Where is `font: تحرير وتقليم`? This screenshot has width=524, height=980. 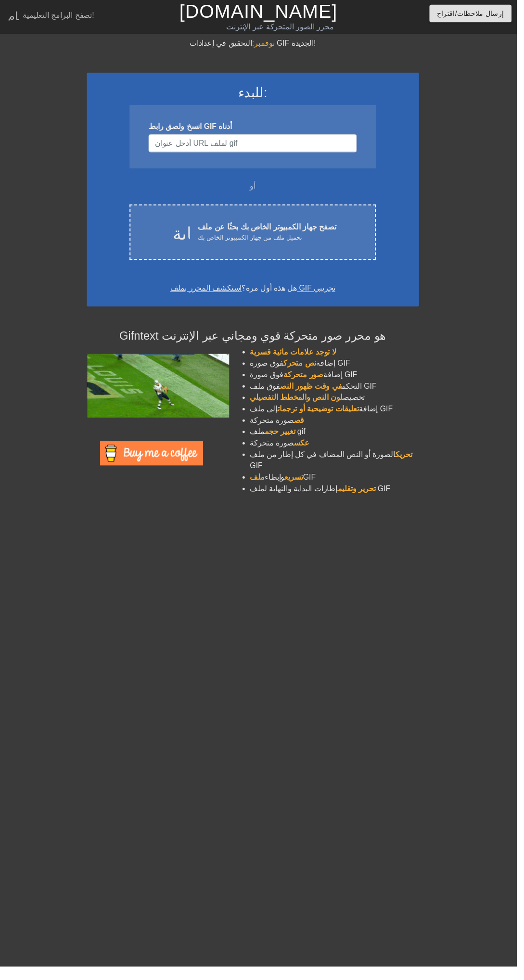 font: تحرير وتقليم is located at coordinates (362, 495).